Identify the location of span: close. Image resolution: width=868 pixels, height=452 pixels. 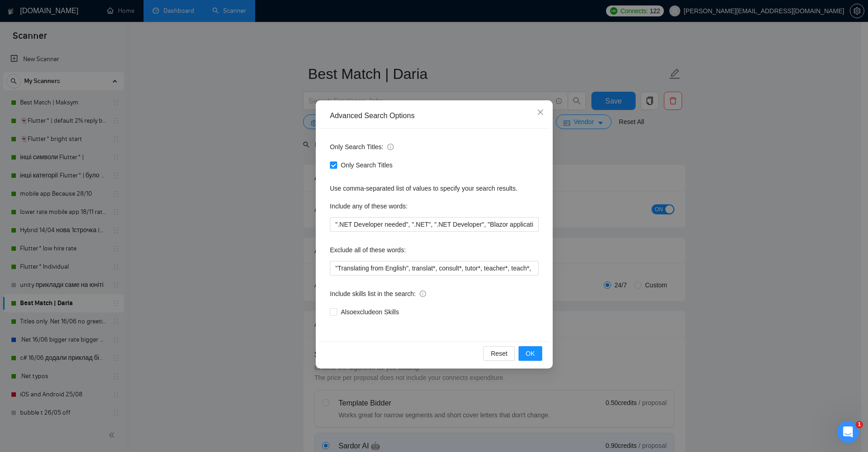
(540, 112).